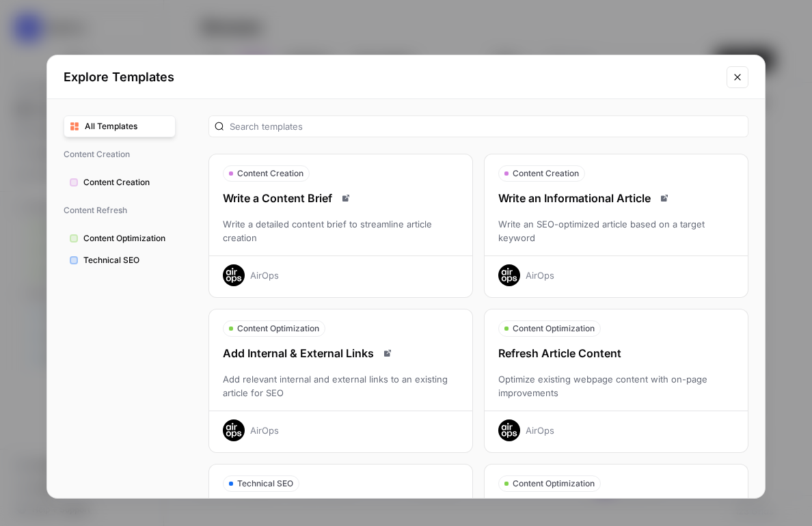 The width and height of the screenshot is (812, 526). I want to click on button: Close modal, so click(737, 77).